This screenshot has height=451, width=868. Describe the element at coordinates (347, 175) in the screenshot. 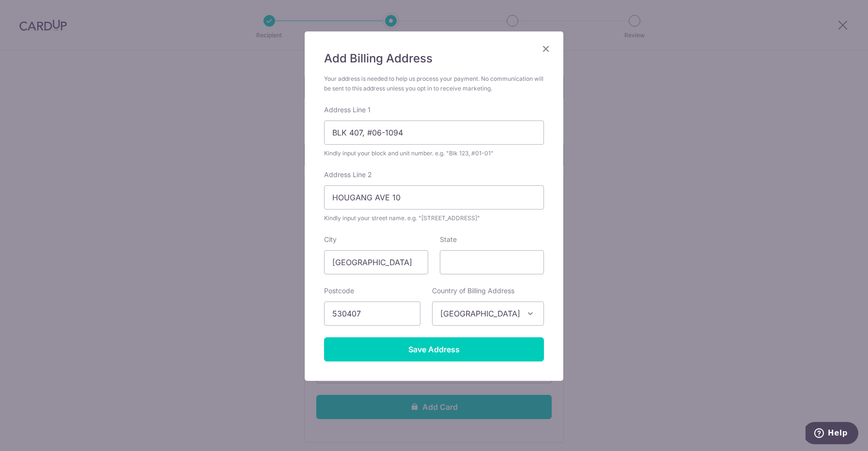

I see `label: Address Line 2` at that location.